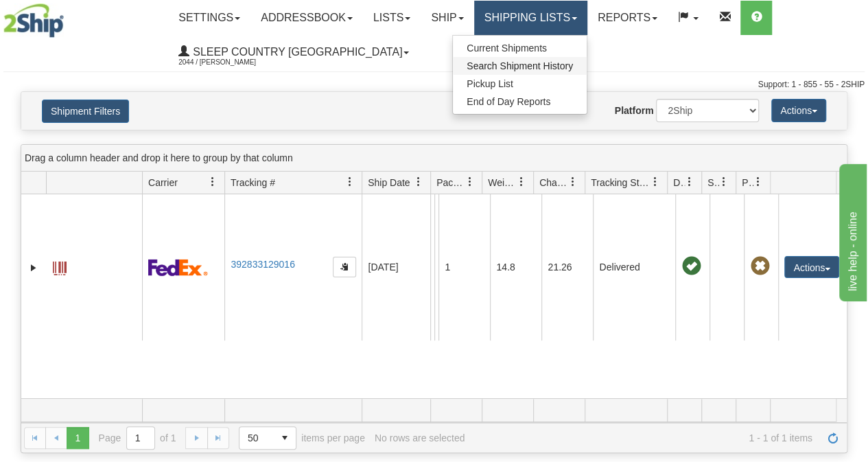 The height and width of the screenshot is (462, 868). Describe the element at coordinates (60, 266) in the screenshot. I see `a: Label` at that location.